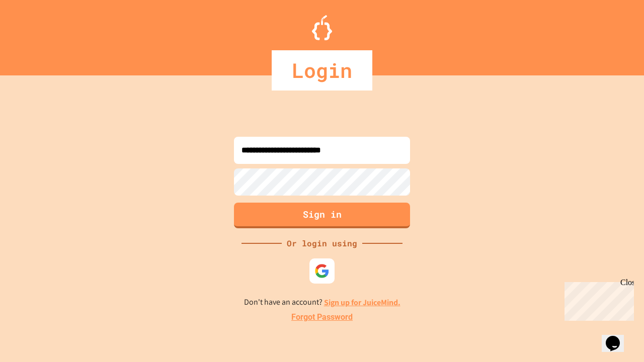  I want to click on a: Forgot Password, so click(322, 317).